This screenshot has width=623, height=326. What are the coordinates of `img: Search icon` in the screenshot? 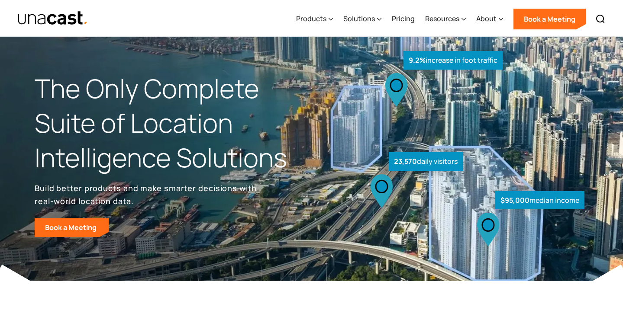 It's located at (600, 19).